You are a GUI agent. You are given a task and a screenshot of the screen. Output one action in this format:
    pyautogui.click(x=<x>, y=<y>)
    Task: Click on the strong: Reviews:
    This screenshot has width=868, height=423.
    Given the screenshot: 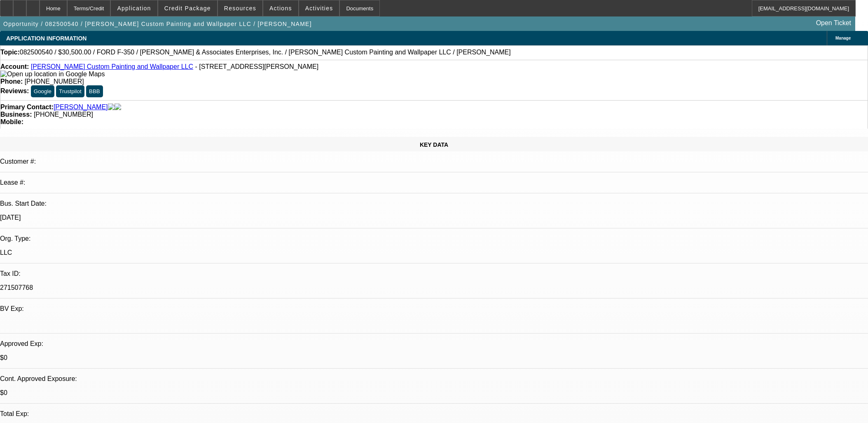 What is the action you would take?
    pyautogui.click(x=15, y=90)
    